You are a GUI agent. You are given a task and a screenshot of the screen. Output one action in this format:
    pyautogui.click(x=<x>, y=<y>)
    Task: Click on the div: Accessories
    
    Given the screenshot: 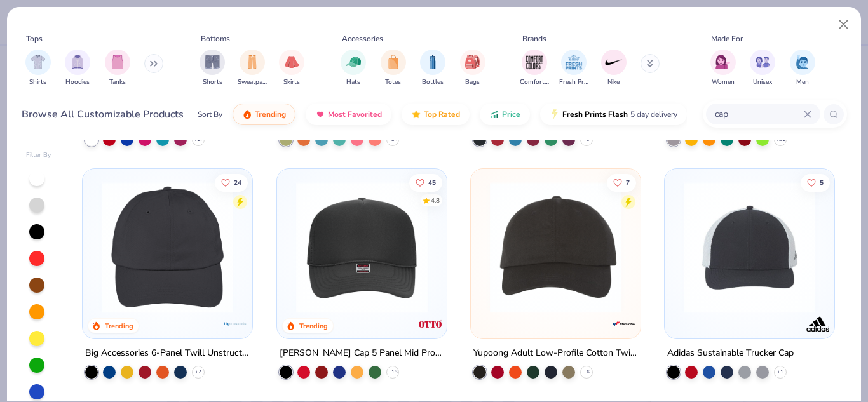 What is the action you would take?
    pyautogui.click(x=362, y=39)
    